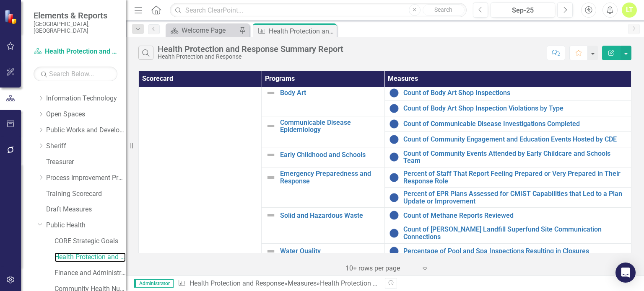  Describe the element at coordinates (625, 273) in the screenshot. I see `div: Open Intercom Messenger` at that location.